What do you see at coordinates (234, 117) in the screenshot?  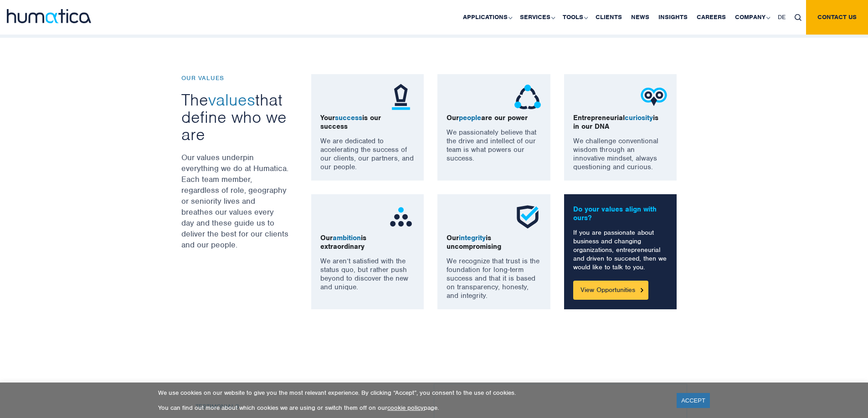 I see `h3: The that define who we are` at bounding box center [234, 117].